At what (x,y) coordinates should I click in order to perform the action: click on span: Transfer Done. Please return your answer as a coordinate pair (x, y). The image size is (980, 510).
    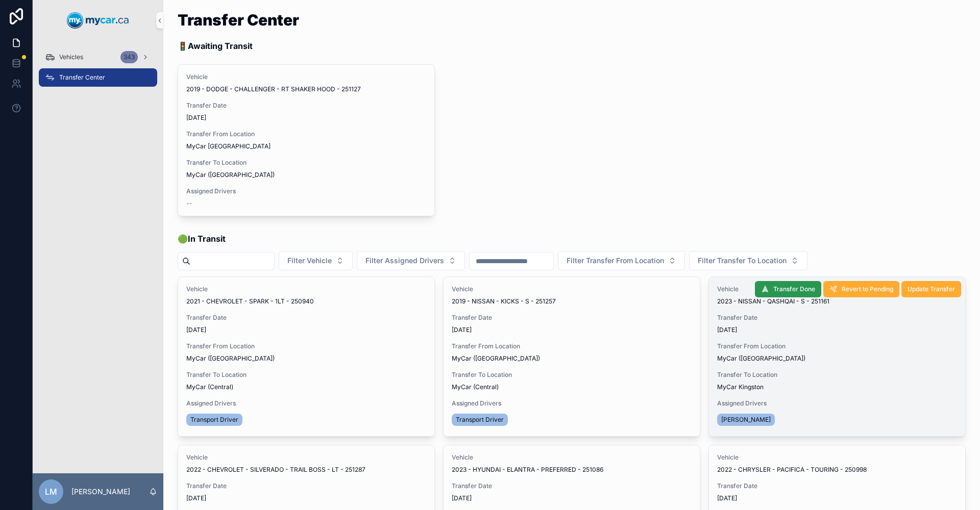
    Looking at the image, I should click on (794, 290).